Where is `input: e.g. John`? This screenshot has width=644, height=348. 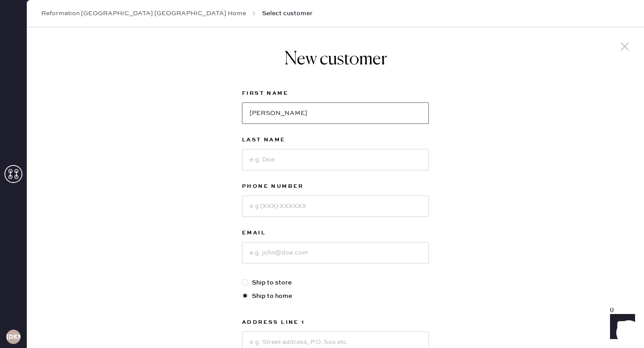 input: e.g. John is located at coordinates (336, 113).